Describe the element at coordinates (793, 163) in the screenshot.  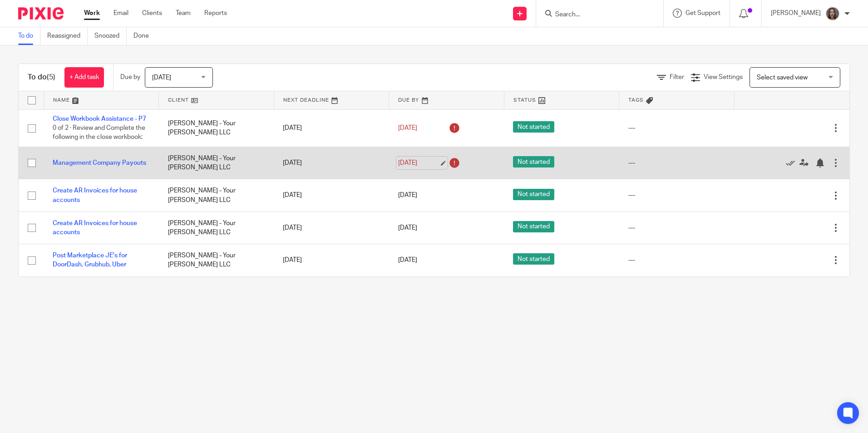
I see `a: Mark as done` at that location.